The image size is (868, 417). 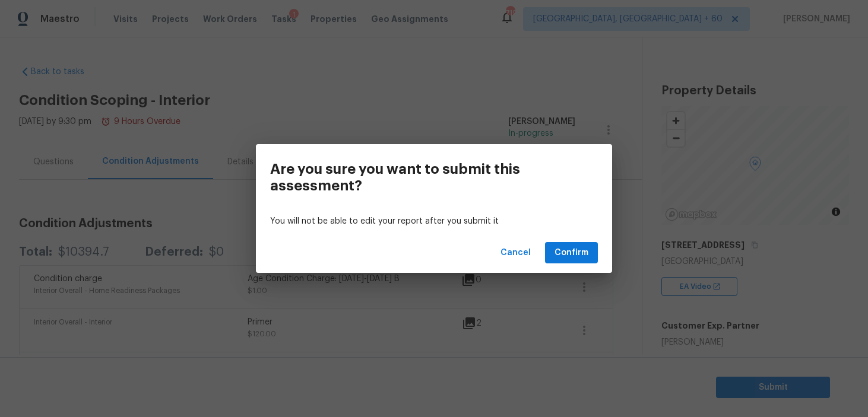 I want to click on button: Confirm, so click(x=571, y=253).